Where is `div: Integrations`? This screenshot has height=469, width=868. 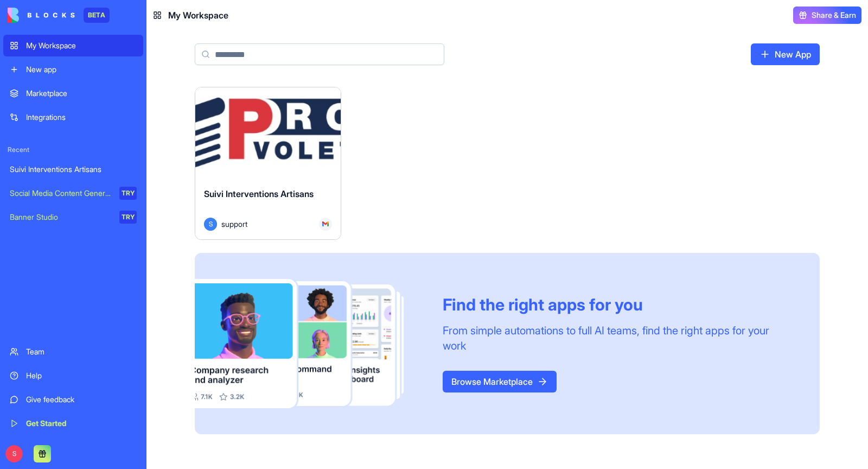 div: Integrations is located at coordinates (81, 117).